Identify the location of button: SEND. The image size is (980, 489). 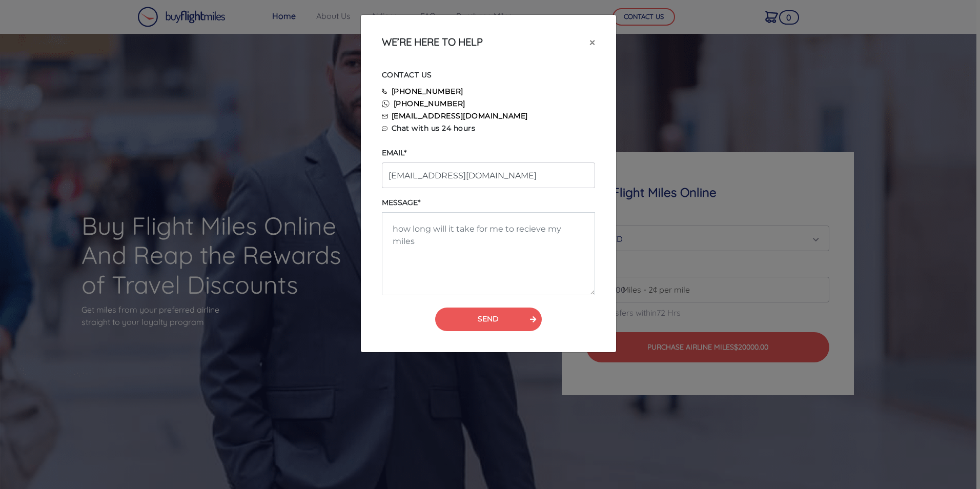
(489, 319).